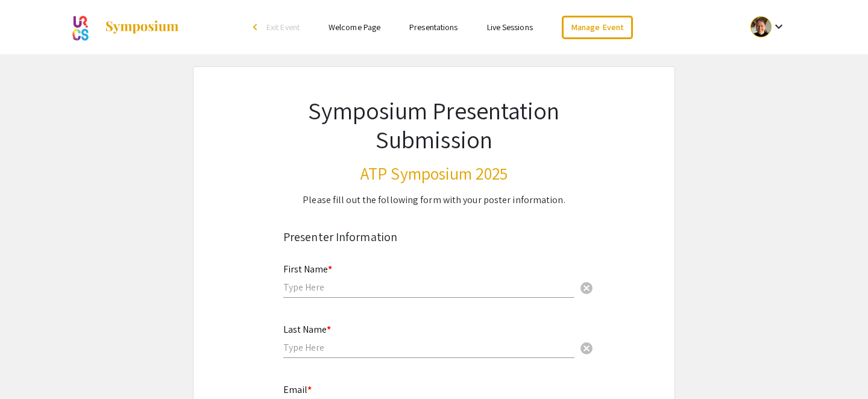  I want to click on mat-icon: Expand account dropdown, so click(779, 27).